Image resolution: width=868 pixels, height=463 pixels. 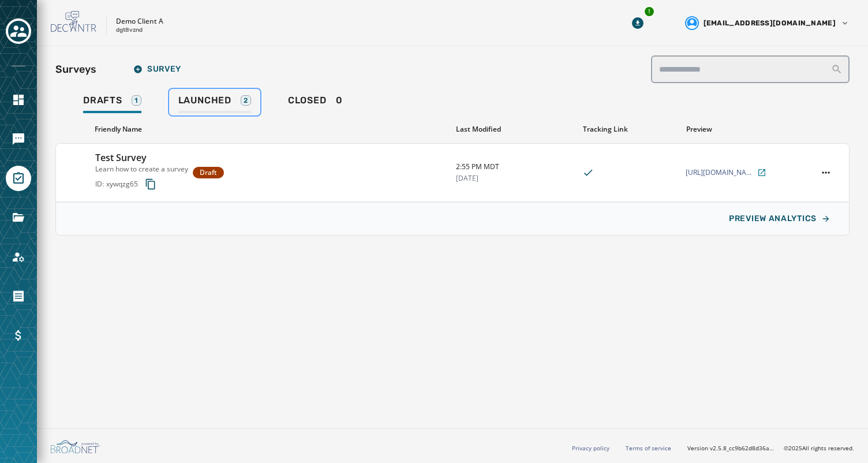 What do you see at coordinates (122, 184) in the screenshot?
I see `span: xywqzg65` at bounding box center [122, 184].